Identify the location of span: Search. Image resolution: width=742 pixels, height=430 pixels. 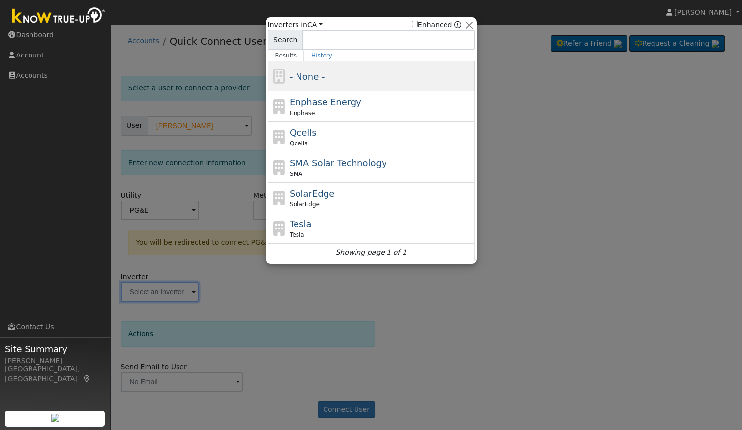
(285, 40).